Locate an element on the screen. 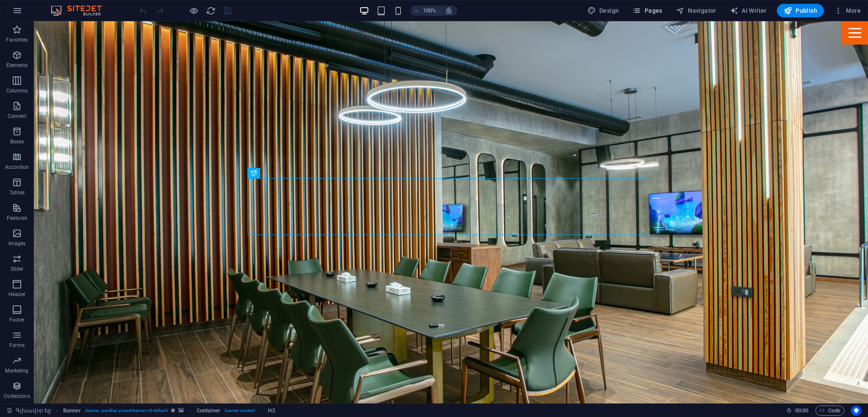  span: More is located at coordinates (847, 11).